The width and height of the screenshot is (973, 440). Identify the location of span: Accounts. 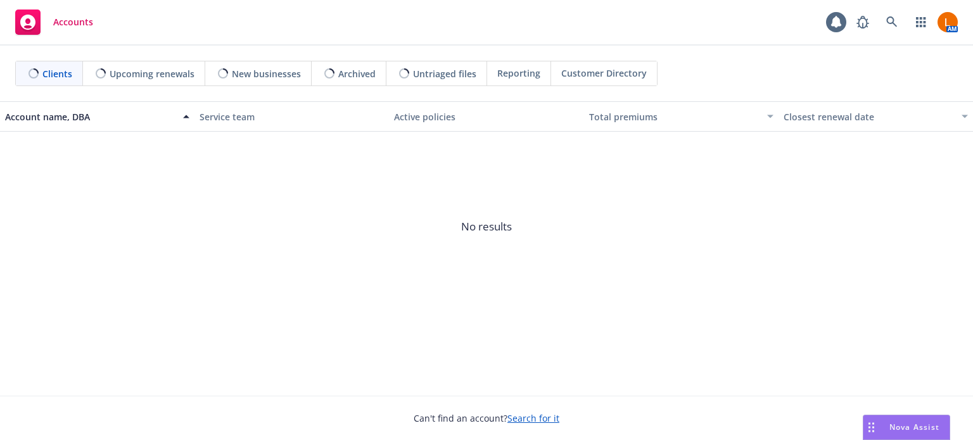
(73, 22).